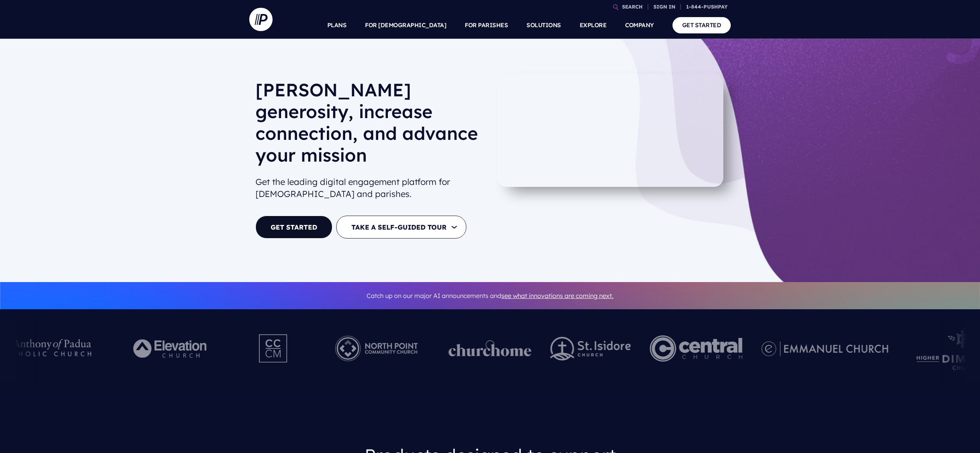 The image size is (980, 453). I want to click on span: see what innovations are coming next., so click(557, 295).